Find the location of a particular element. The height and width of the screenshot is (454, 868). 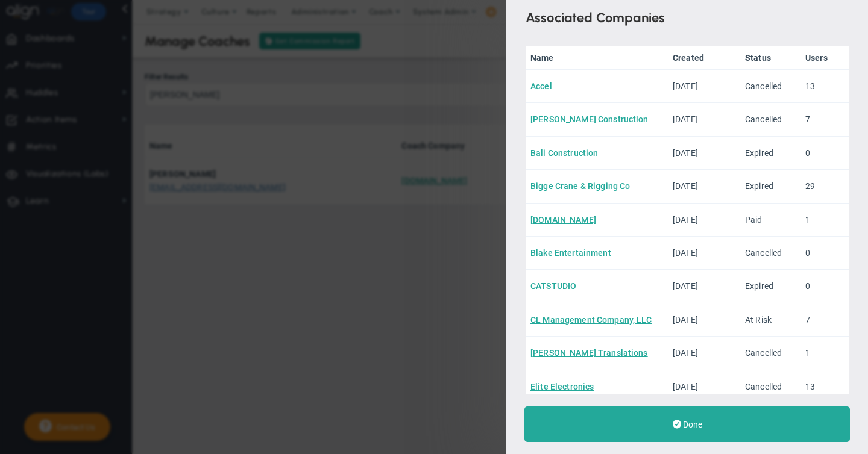

a: CL Management Company, LLC is located at coordinates (591, 320).